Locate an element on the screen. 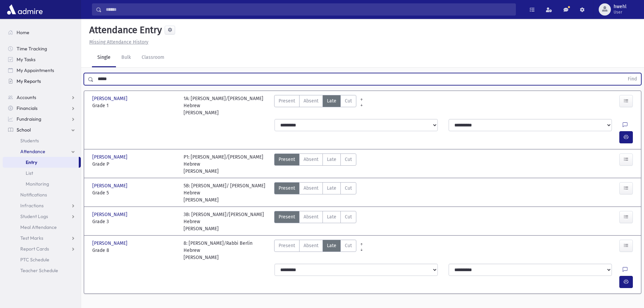 The height and width of the screenshot is (308, 644). button: Find is located at coordinates (632, 79).